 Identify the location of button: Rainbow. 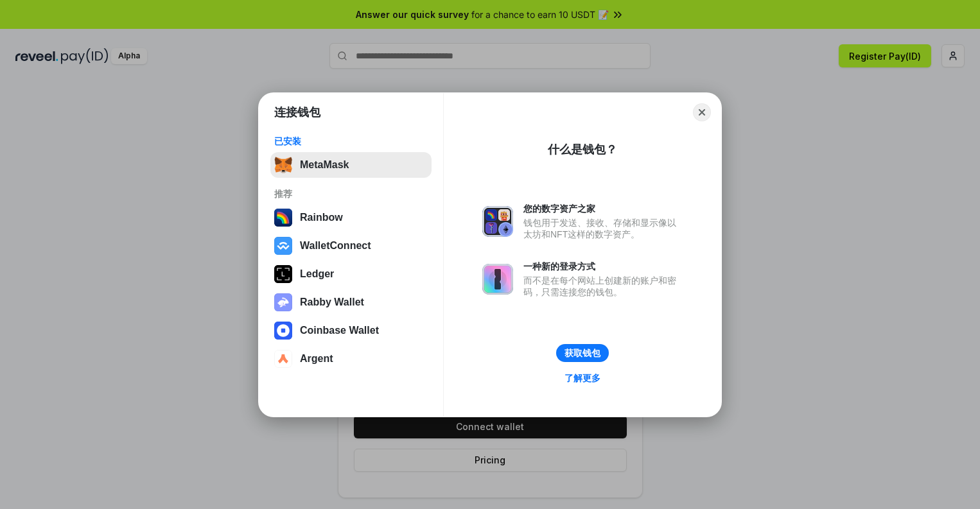
(351, 218).